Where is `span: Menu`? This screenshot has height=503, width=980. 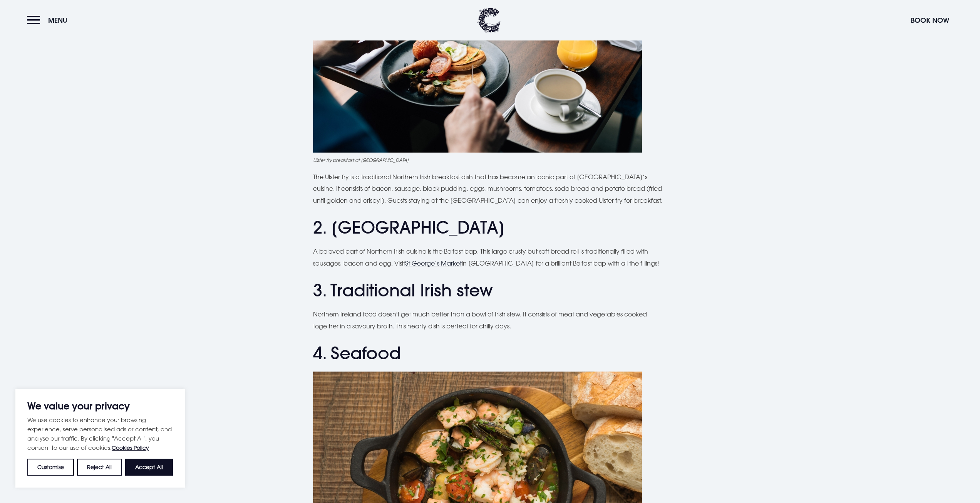
span: Menu is located at coordinates (57, 20).